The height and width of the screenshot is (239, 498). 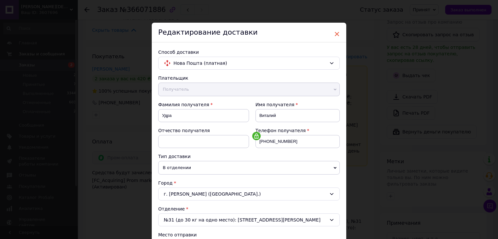 I want to click on span: Плательщик, so click(x=173, y=78).